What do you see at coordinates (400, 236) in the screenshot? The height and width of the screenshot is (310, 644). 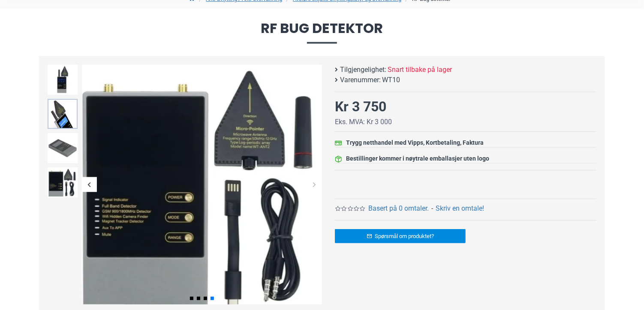 I see `a: Spørsmål om produktet?` at bounding box center [400, 236].